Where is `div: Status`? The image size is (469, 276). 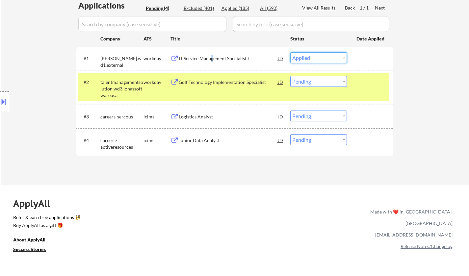
div: Status is located at coordinates (319, 39).